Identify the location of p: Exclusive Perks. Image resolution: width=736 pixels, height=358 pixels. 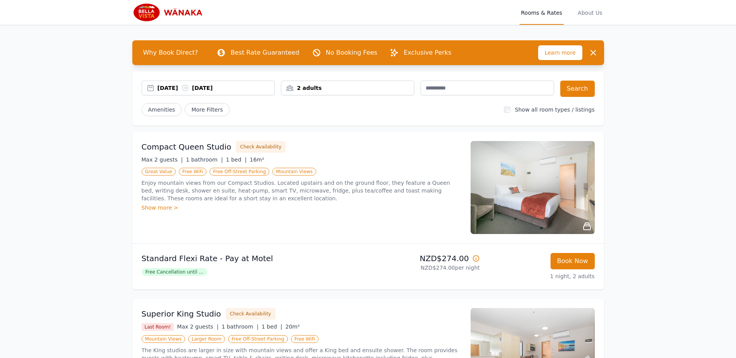
(427, 53).